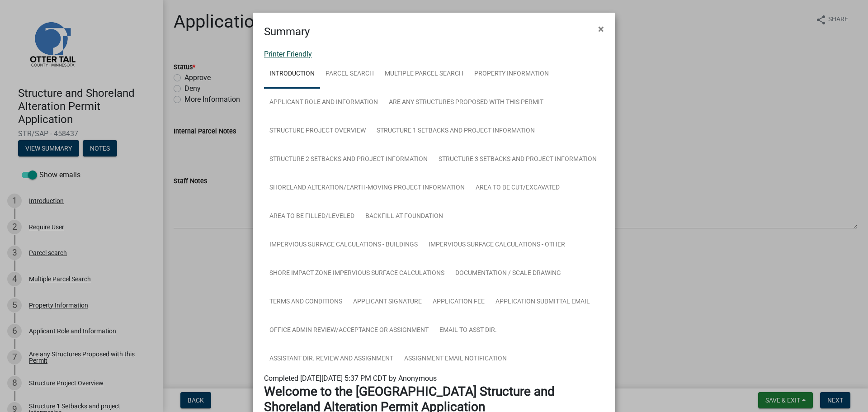  Describe the element at coordinates (455, 131) in the screenshot. I see `a: Structure 1 Setbacks and project information` at that location.